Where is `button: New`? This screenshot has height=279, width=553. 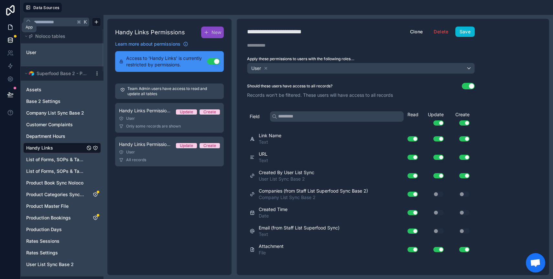
button: New is located at coordinates (212, 32).